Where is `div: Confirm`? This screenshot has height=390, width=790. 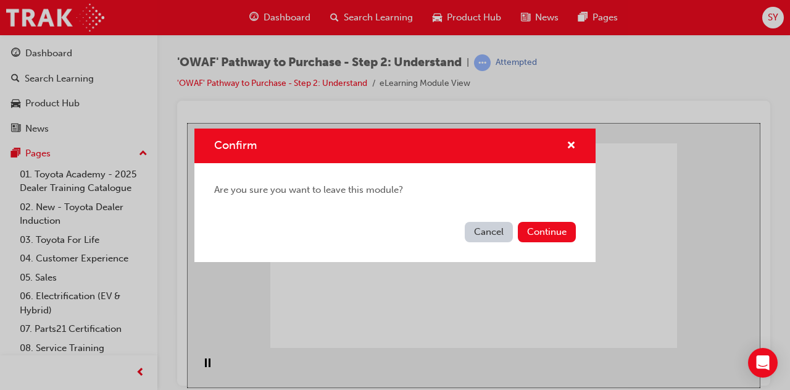 div: Confirm is located at coordinates (395, 195).